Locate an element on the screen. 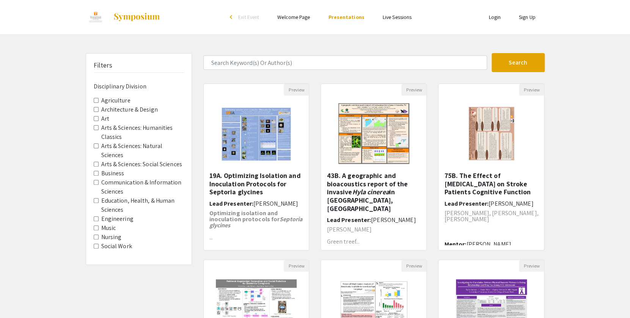 This screenshot has height=318, width=630. a: Presentations is located at coordinates (346, 17).